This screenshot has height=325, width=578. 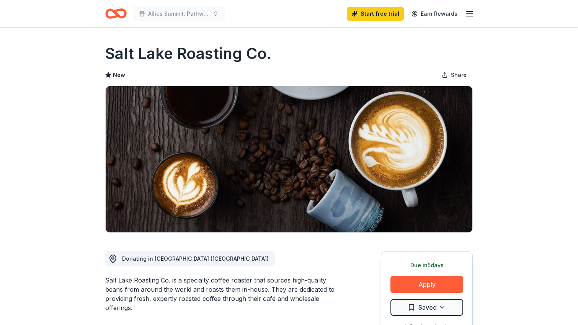 I want to click on button: Share, so click(x=454, y=75).